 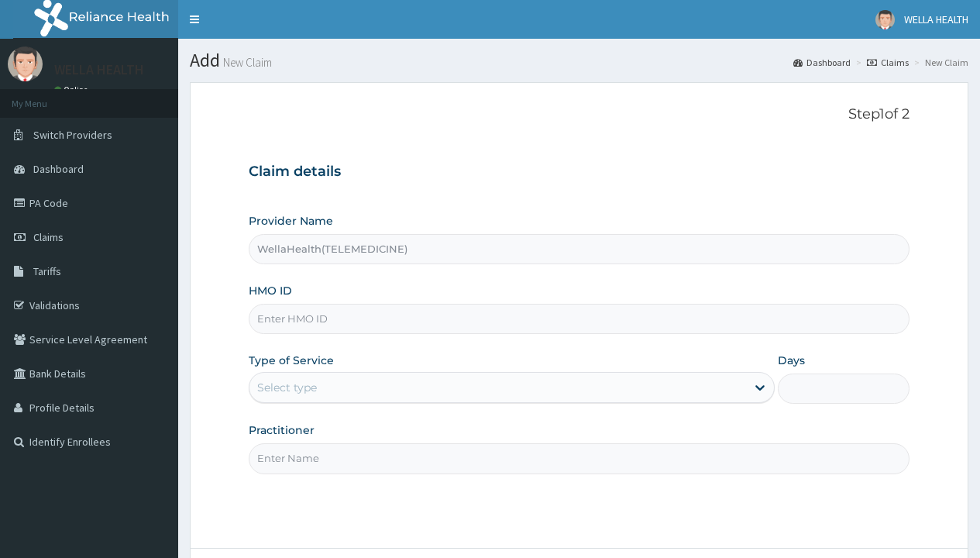 What do you see at coordinates (939, 62) in the screenshot?
I see `li: New Claim` at bounding box center [939, 62].